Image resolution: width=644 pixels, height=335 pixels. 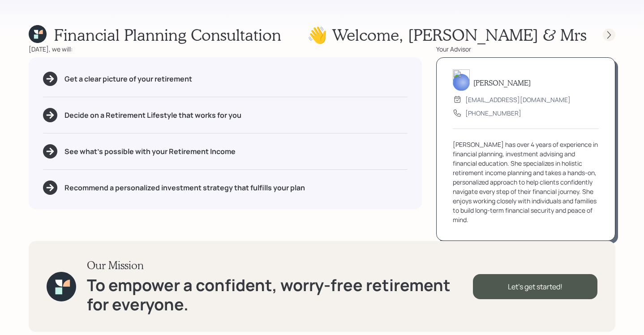 What do you see at coordinates (184, 188) in the screenshot?
I see `h5: Recommend a personalized investment strategy that fulfills your plan` at bounding box center [184, 188].